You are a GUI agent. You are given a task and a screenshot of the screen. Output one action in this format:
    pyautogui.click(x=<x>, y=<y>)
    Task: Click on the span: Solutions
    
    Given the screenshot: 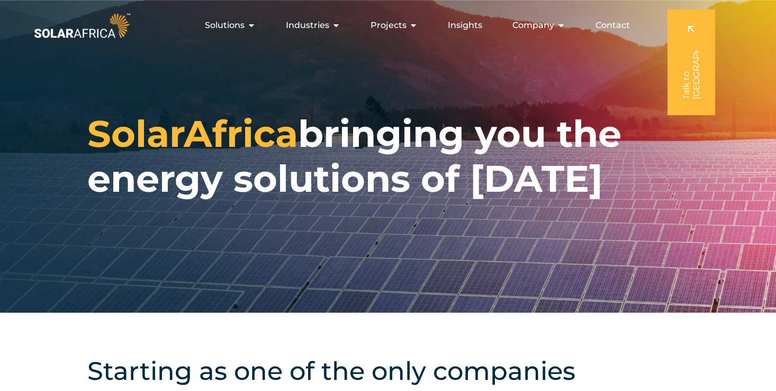 What is the action you would take?
    pyautogui.click(x=224, y=25)
    